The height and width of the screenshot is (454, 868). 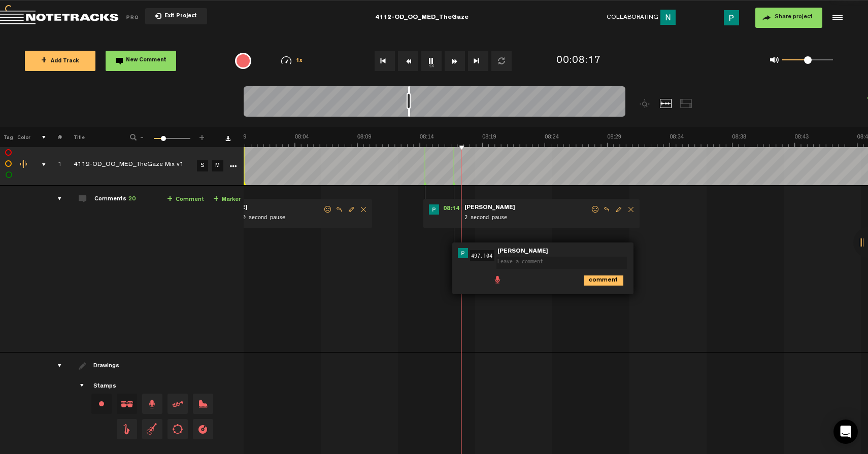 I want to click on td: Change the color of the waveform, so click(x=23, y=165).